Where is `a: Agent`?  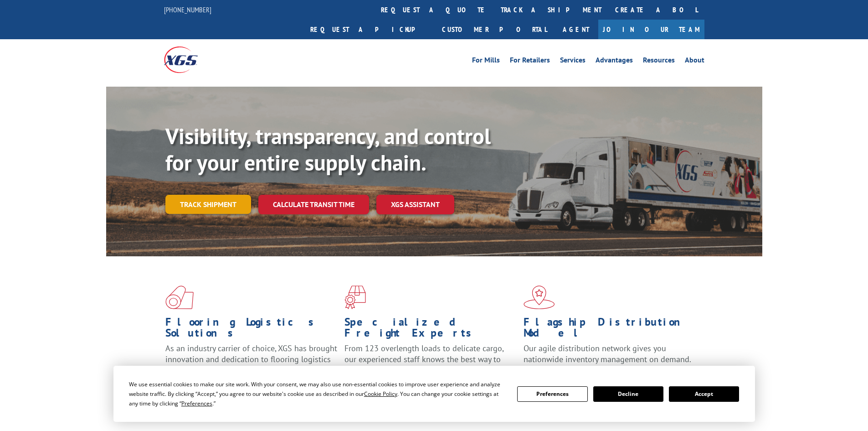
a: Agent is located at coordinates (576, 29).